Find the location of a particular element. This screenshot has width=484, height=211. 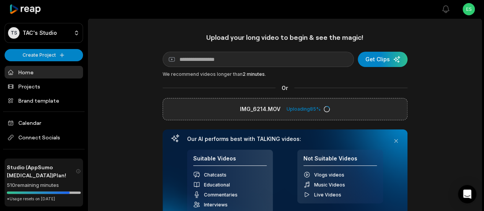

h1: Upload your long video to begin & see the magic! is located at coordinates (285, 37).